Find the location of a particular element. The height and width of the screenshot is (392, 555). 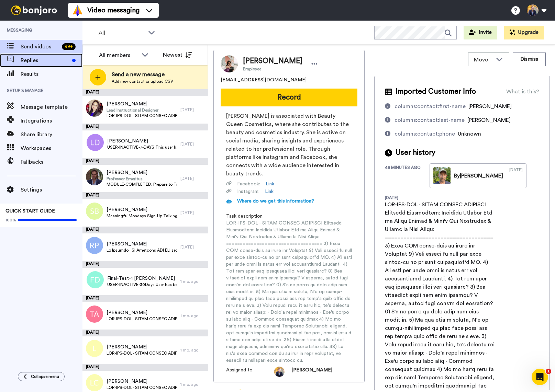

span: Assigned to: is located at coordinates (250, 372).